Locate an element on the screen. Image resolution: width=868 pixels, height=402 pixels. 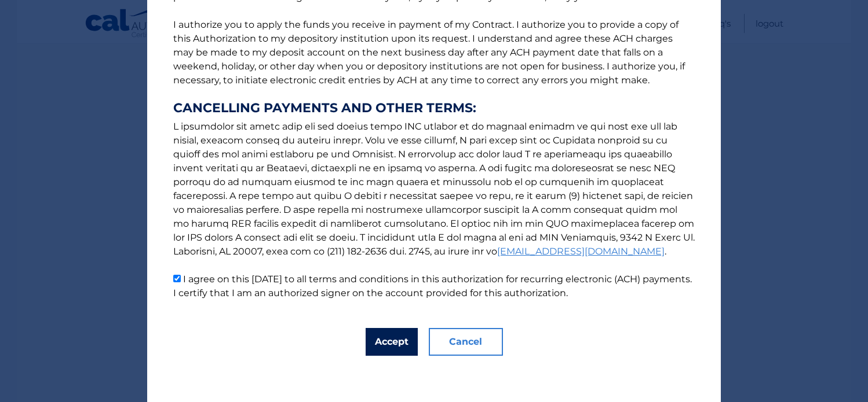
button: Accept is located at coordinates (392, 342).